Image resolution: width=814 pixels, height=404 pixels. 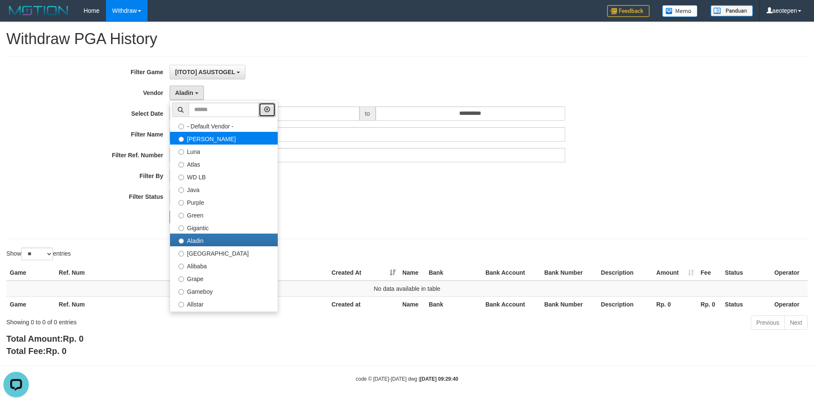 What do you see at coordinates (363, 304) in the screenshot?
I see `th: Created at` at bounding box center [363, 304].